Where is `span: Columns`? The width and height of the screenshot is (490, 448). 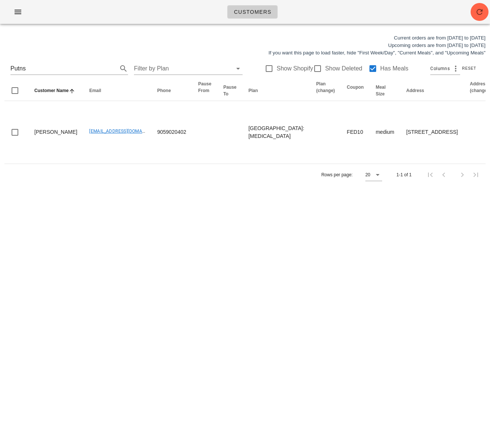
span: Columns is located at coordinates (440, 69).